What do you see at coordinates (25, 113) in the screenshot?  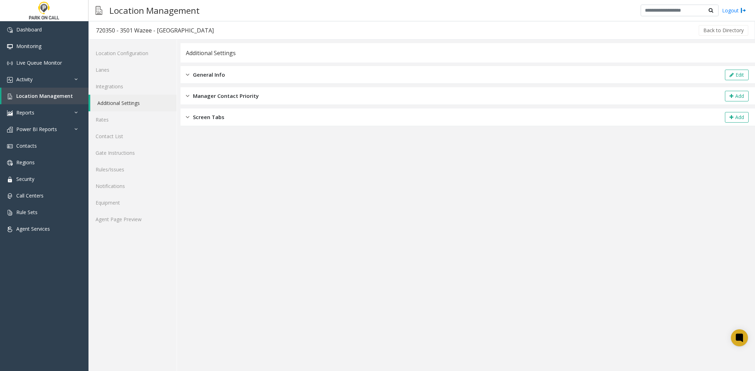 I see `span: Reports` at bounding box center [25, 113].